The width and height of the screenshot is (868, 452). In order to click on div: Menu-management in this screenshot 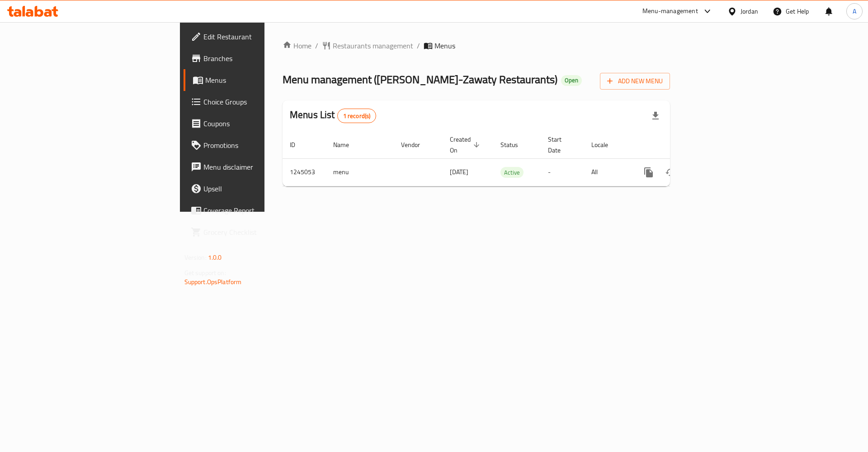, I will do `click(670, 12)`.